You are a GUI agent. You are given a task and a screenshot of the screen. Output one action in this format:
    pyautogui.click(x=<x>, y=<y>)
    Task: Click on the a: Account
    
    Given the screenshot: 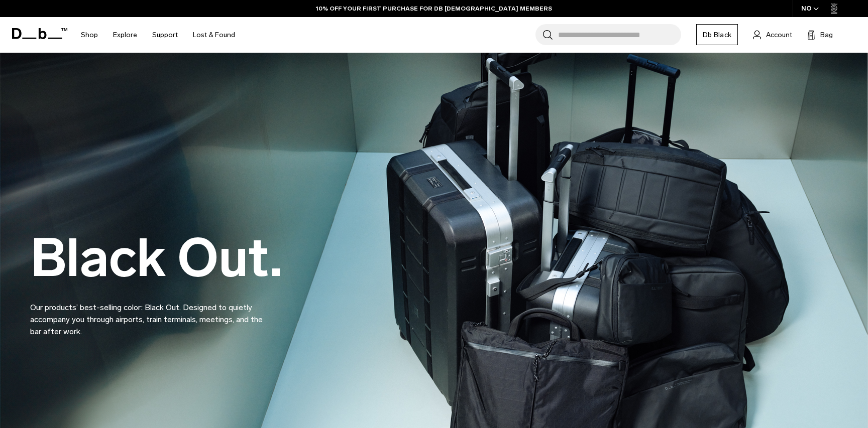 What is the action you would take?
    pyautogui.click(x=773, y=35)
    